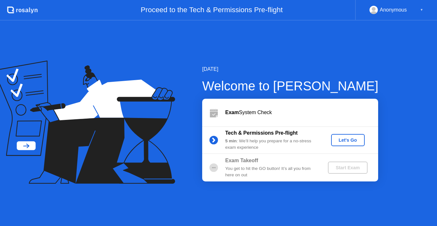 The height and width of the screenshot is (226, 437). I want to click on div: : We’ll help you prepare for a no-stress exam experience, so click(271, 144).